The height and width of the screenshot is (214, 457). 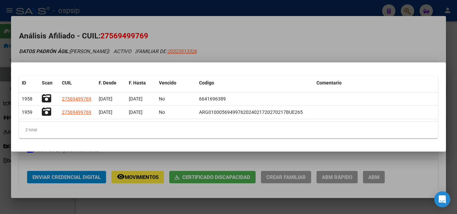 What do you see at coordinates (176, 83) in the screenshot?
I see `datatable-header-cell: Vencido` at bounding box center [176, 83].